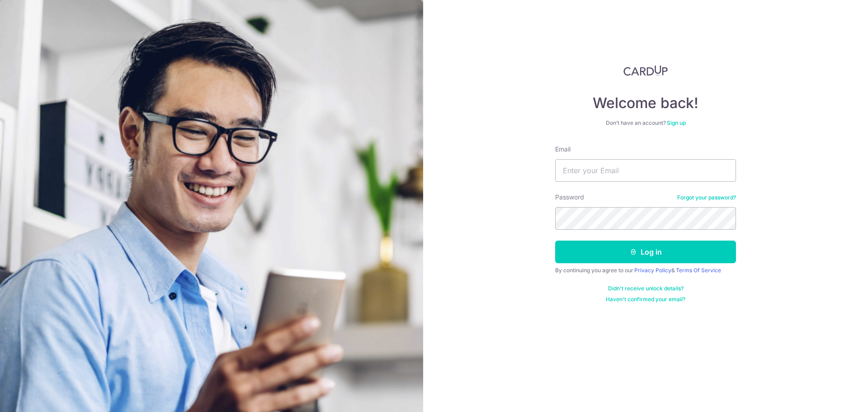 This screenshot has height=412, width=868. What do you see at coordinates (646, 252) in the screenshot?
I see `button: Log in` at bounding box center [646, 252].